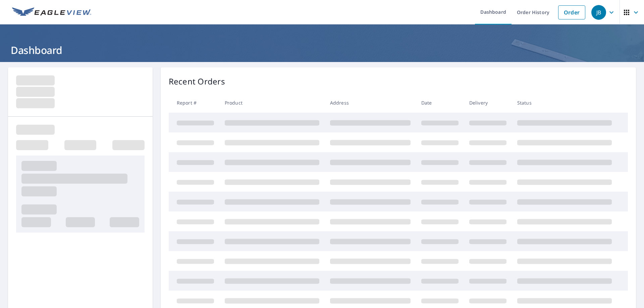 Image resolution: width=644 pixels, height=308 pixels. I want to click on th: Product, so click(272, 103).